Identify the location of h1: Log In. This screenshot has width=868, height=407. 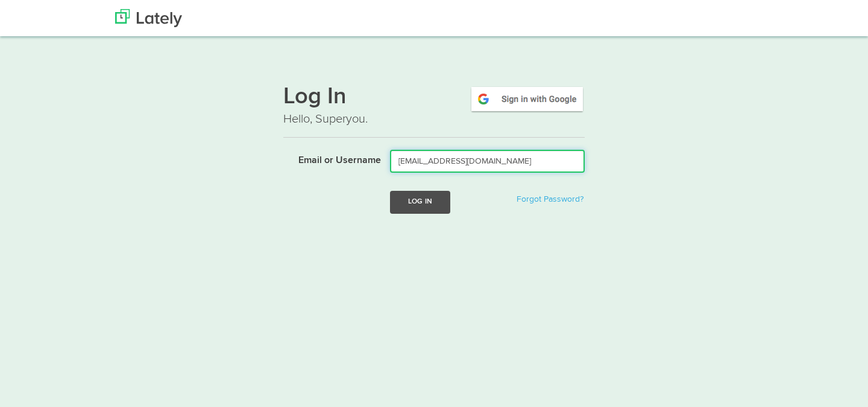
(434, 98).